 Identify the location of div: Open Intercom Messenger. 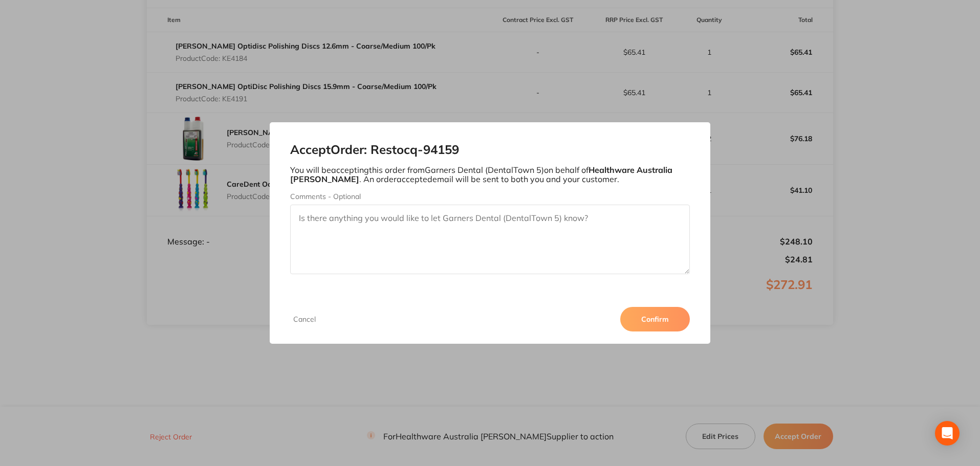
(948, 434).